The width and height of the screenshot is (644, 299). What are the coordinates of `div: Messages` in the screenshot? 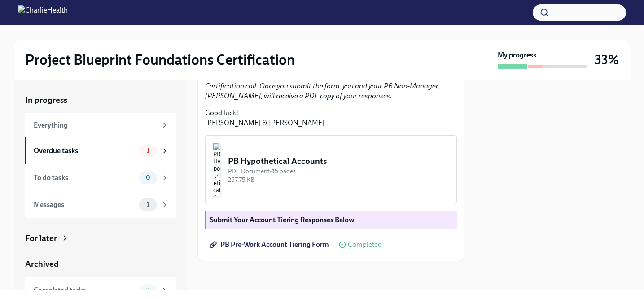 It's located at (84, 205).